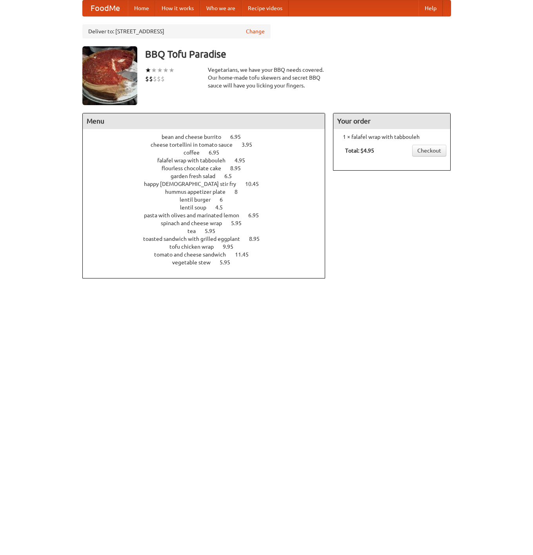 The width and height of the screenshot is (533, 555). I want to click on span: lentil soup, so click(197, 208).